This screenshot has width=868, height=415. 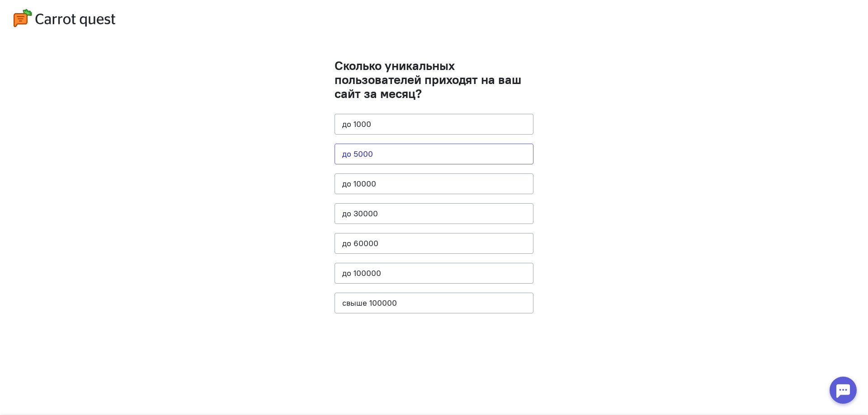 What do you see at coordinates (596, 21) in the screenshot?
I see `a: здесь` at bounding box center [596, 21].